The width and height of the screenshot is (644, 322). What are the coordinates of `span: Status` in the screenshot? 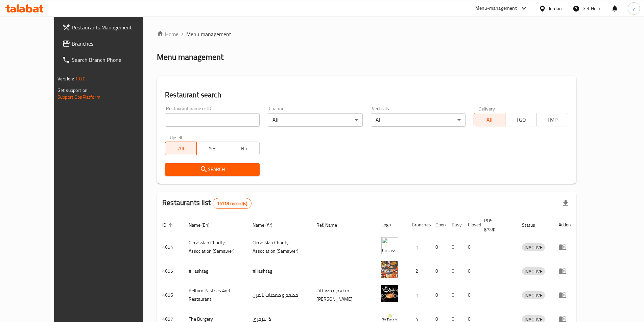 It's located at (533, 224).